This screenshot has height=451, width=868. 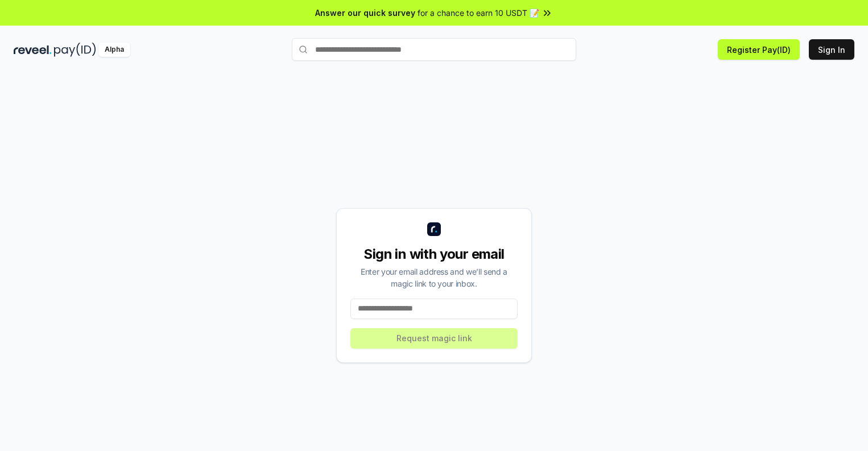 I want to click on img: reveel_dark, so click(x=32, y=50).